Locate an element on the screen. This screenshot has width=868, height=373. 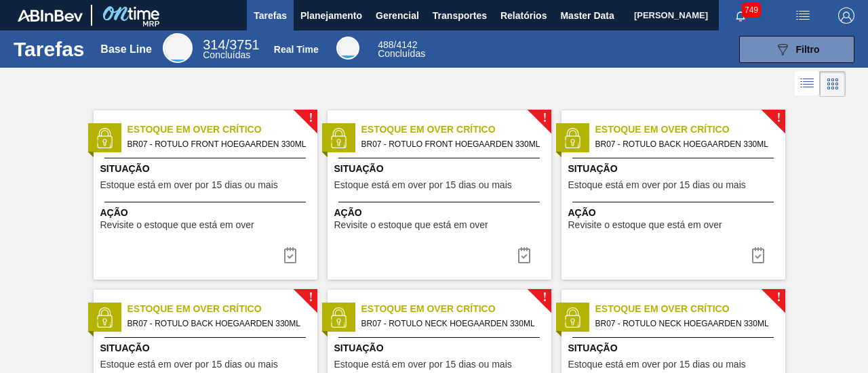
span: Planejamento is located at coordinates (331, 16).